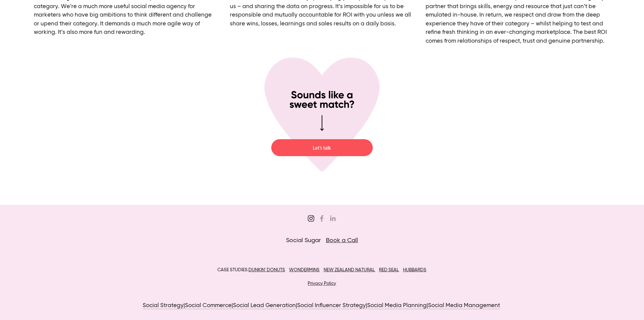  I want to click on a: Perfect-Match.png, so click(322, 115).